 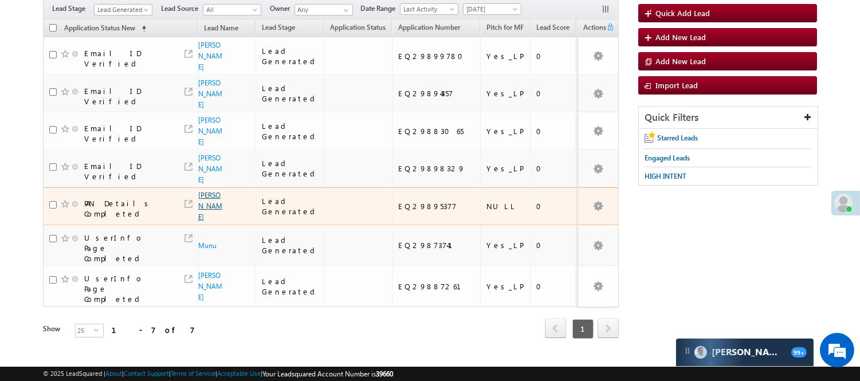 What do you see at coordinates (682, 13) in the screenshot?
I see `span: Quick Add Lead` at bounding box center [682, 13].